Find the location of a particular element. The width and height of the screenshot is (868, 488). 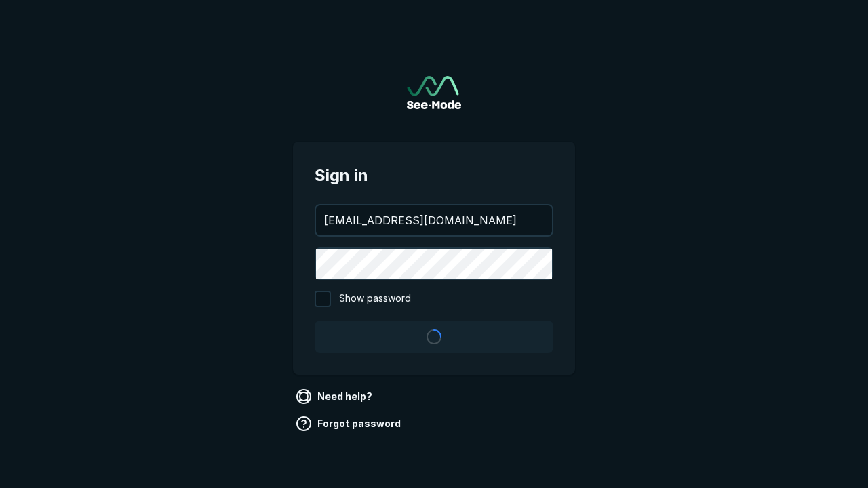

a: Go to sign in is located at coordinates (434, 92).